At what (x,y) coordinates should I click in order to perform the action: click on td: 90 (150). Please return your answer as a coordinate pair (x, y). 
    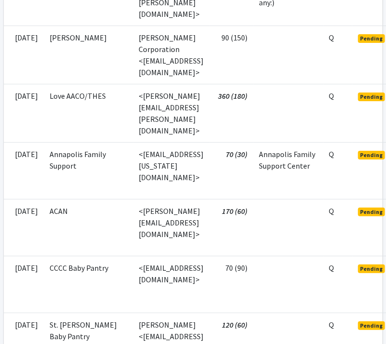
    Looking at the image, I should click on (232, 55).